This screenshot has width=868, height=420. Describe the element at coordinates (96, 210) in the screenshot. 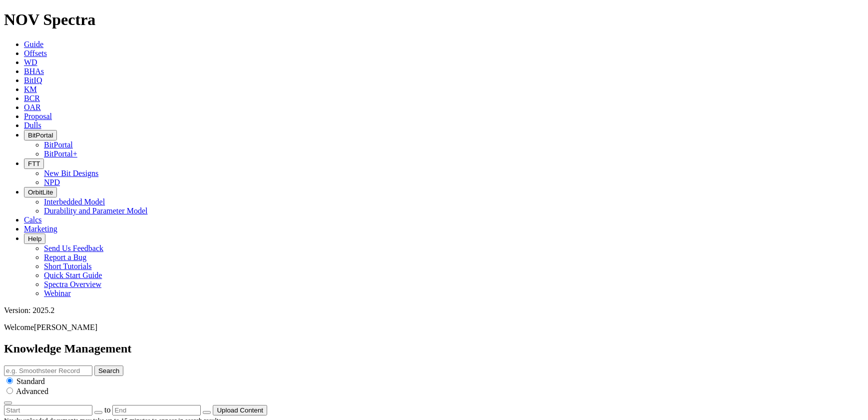

I see `a: Durability and Parameter Model` at that location.